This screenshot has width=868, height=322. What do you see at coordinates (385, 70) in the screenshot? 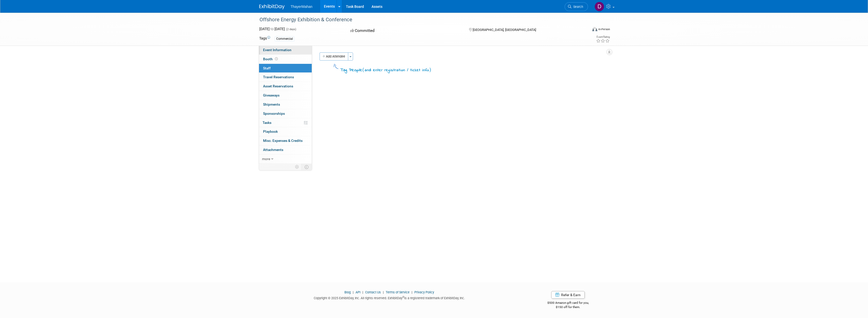
I see `div: Tag People` at bounding box center [385, 70].